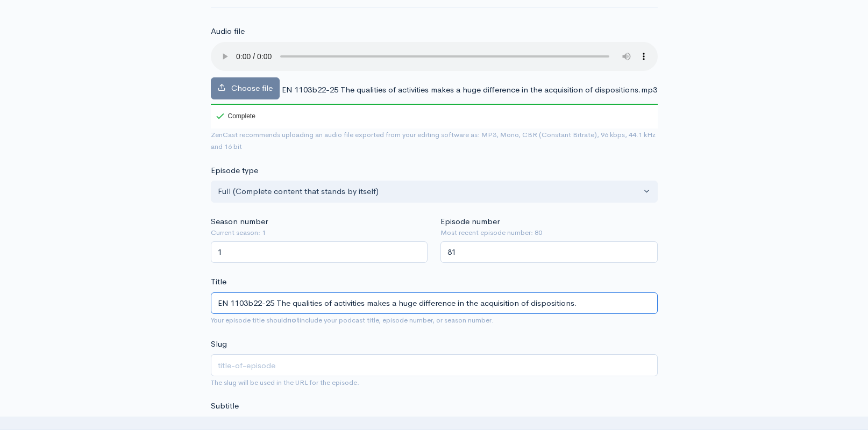 The width and height of the screenshot is (868, 430). I want to click on small: Most recent episode number: 80, so click(549, 233).